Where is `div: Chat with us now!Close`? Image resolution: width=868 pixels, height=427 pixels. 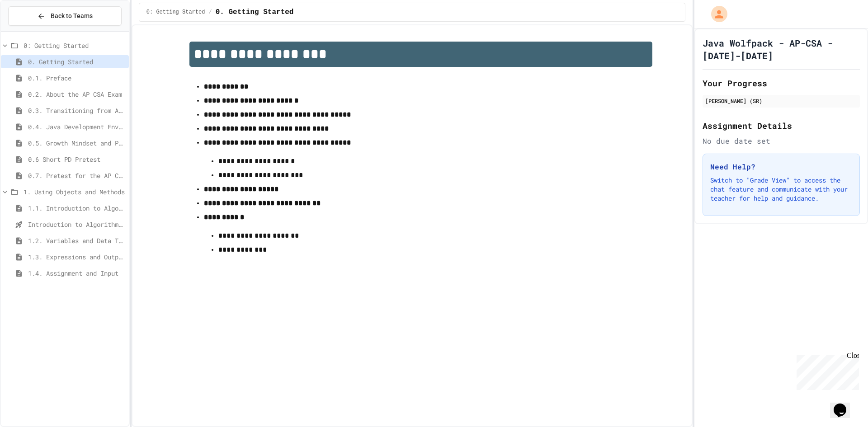 div: Chat with us now!Close is located at coordinates (33, 30).